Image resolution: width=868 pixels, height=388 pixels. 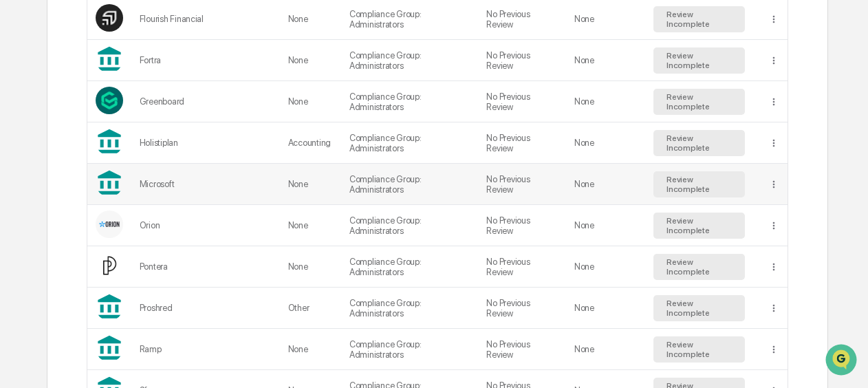 I want to click on td: Accounting, so click(x=310, y=143).